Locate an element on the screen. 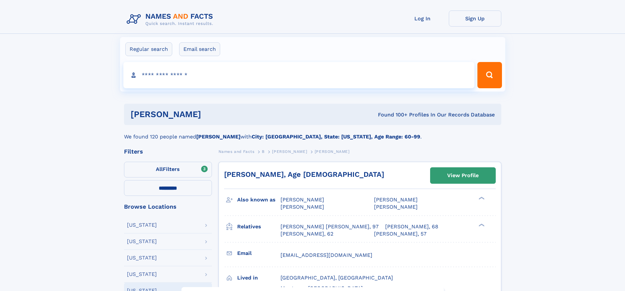  div: We found 120 people named with . is located at coordinates (313, 133).